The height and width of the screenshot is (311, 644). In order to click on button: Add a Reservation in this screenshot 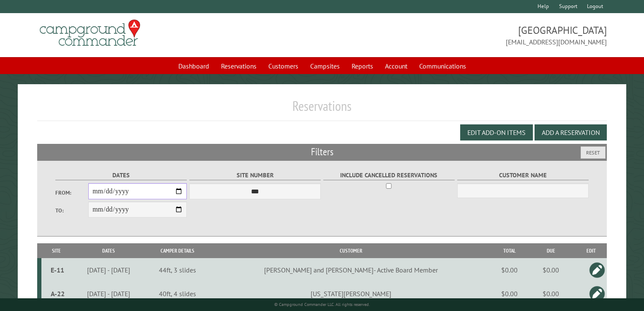, I will do `click(570, 132)`.